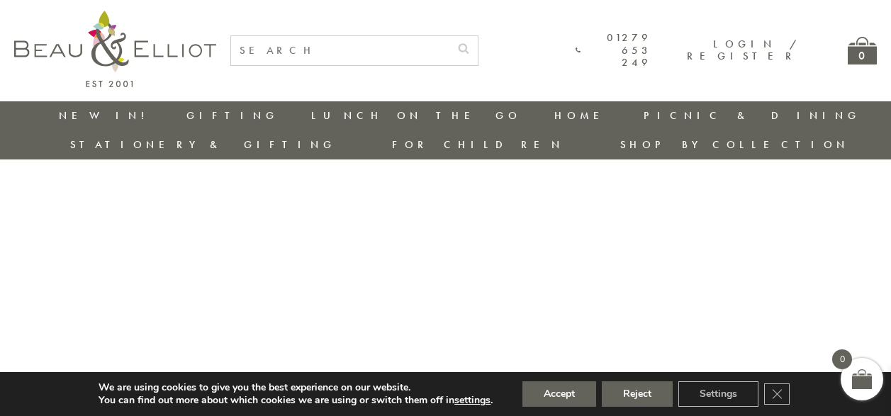  I want to click on a: Login / Register, so click(742, 50).